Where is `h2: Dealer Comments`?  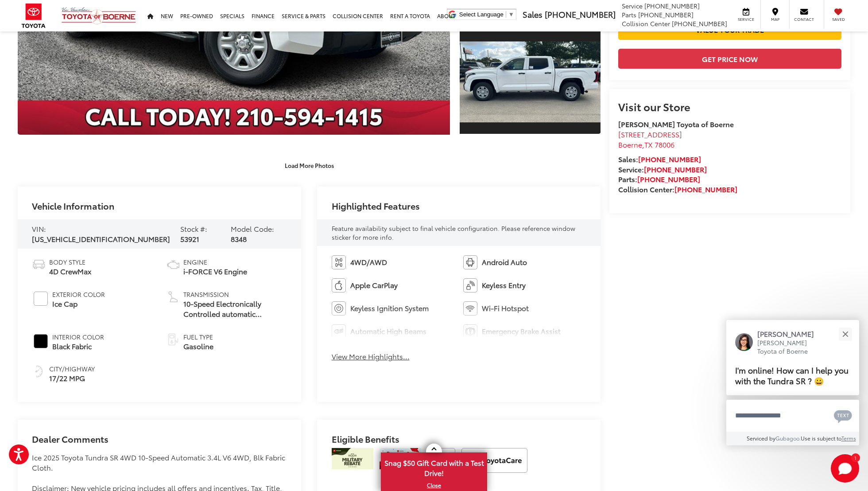 h2: Dealer Comments is located at coordinates (159, 443).